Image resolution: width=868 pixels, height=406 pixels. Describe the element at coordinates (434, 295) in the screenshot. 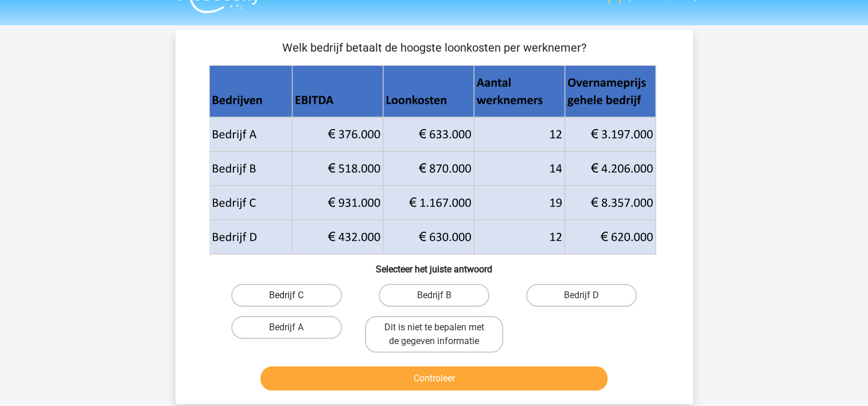

I see `label: Bedrijf B` at that location.